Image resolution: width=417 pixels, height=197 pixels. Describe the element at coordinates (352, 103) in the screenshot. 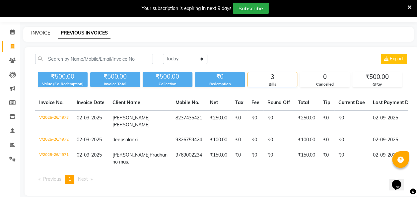

I see `span: Current Due` at that location.